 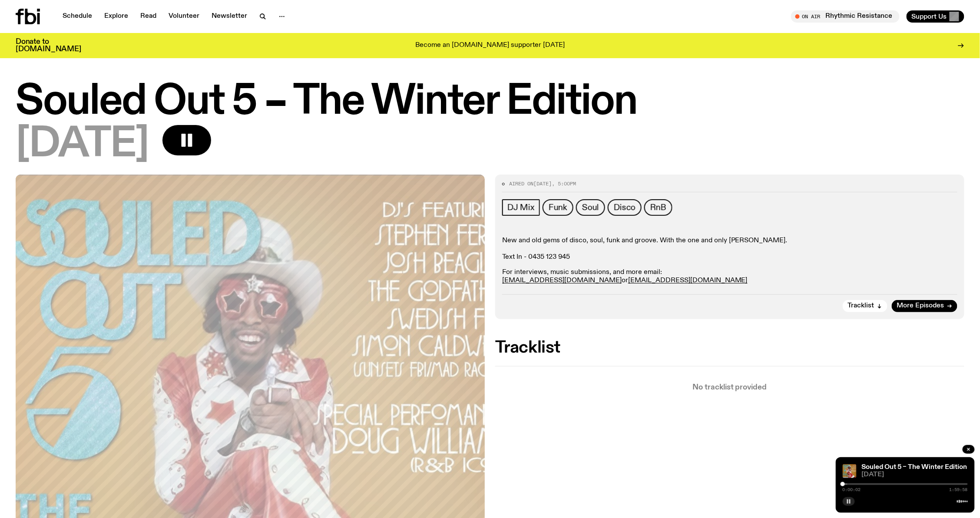 What do you see at coordinates (624, 208) in the screenshot?
I see `span: Disco` at bounding box center [624, 208].